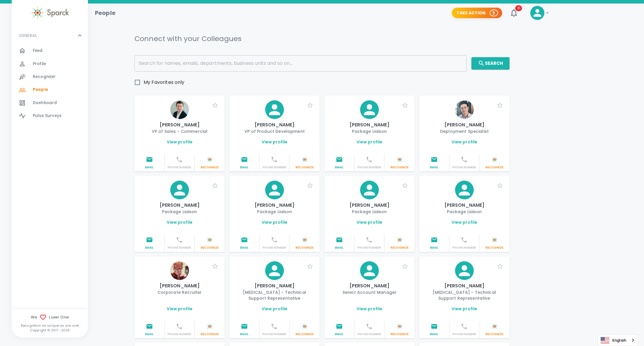 This screenshot has width=644, height=346. I want to click on div: GENERAL, so click(50, 36).